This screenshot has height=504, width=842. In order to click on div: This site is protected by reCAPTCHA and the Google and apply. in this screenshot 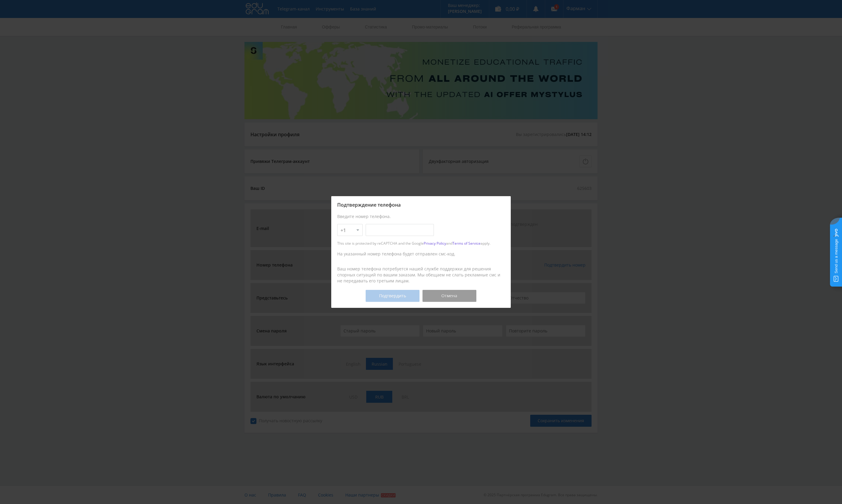, I will do `click(421, 243)`.